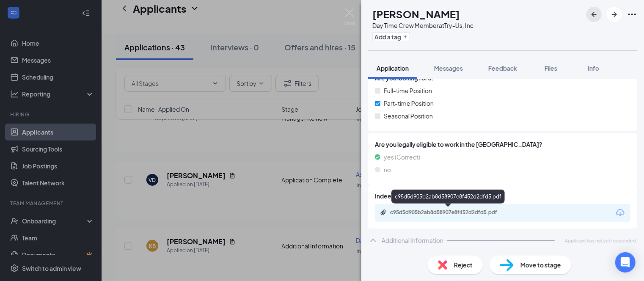 The image size is (644, 281). I want to click on span: Applicant has not yet responded., so click(601, 240).